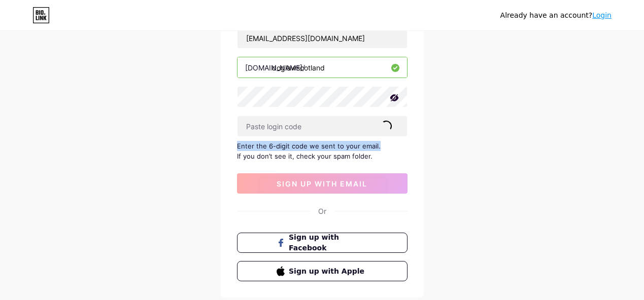 The height and width of the screenshot is (300, 644). What do you see at coordinates (322, 271) in the screenshot?
I see `a: Sign up with Apple` at bounding box center [322, 271].